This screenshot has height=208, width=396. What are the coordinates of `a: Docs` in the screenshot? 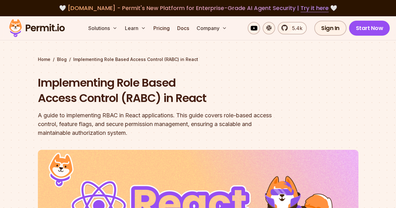 It's located at (183, 28).